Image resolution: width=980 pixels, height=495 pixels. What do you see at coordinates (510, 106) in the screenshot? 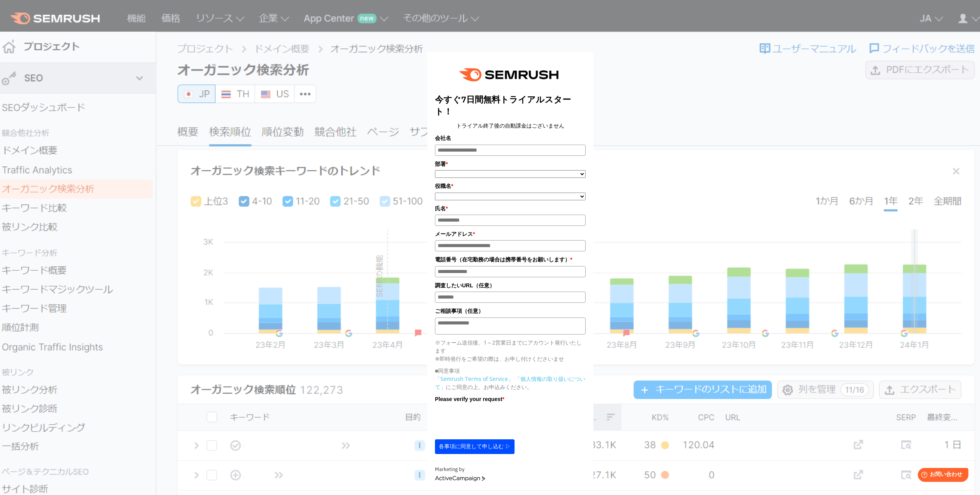
I see `title: 今すぐ7日間無料トライアルスタート！` at bounding box center [510, 106].